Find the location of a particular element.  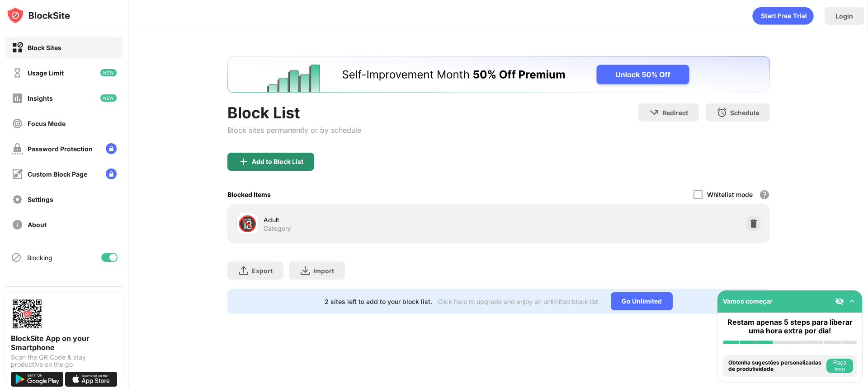

div: Blocked Items is located at coordinates (249, 194).